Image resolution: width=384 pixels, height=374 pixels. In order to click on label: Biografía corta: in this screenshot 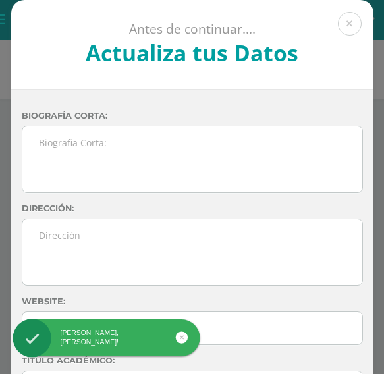, I will do `click(192, 115)`.